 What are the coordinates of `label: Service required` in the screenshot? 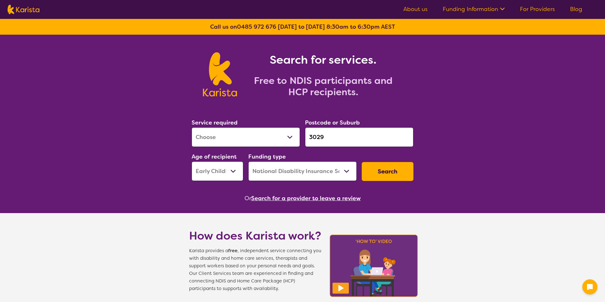 It's located at (214, 122).